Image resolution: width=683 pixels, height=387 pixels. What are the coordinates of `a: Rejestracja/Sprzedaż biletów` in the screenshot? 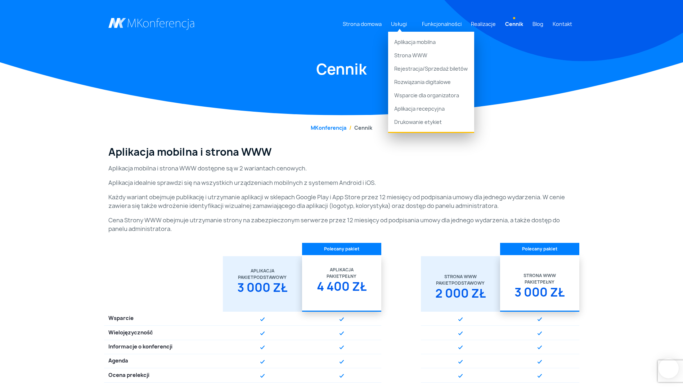 It's located at (431, 68).